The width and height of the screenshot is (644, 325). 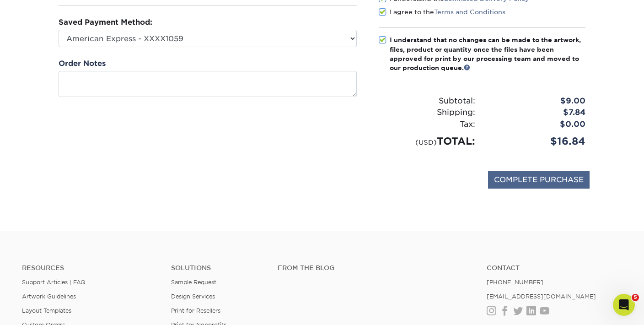 I want to click on div: $9.00, so click(x=537, y=101).